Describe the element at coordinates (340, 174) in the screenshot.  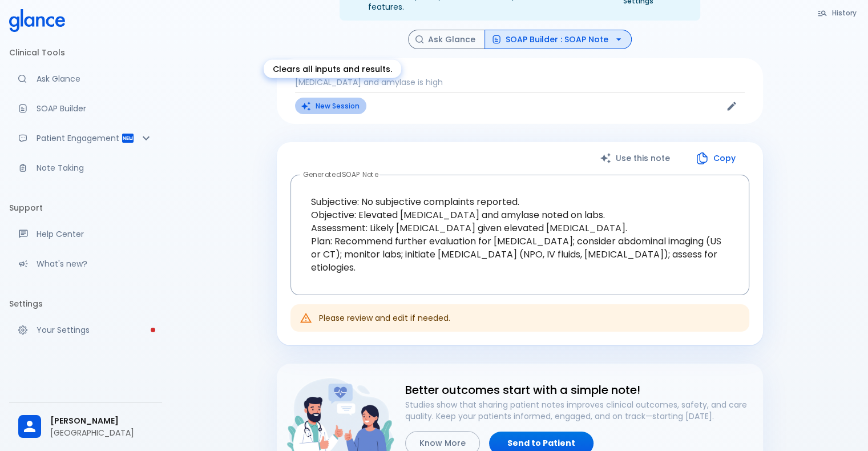
I see `label: Generated SOAP Note` at that location.